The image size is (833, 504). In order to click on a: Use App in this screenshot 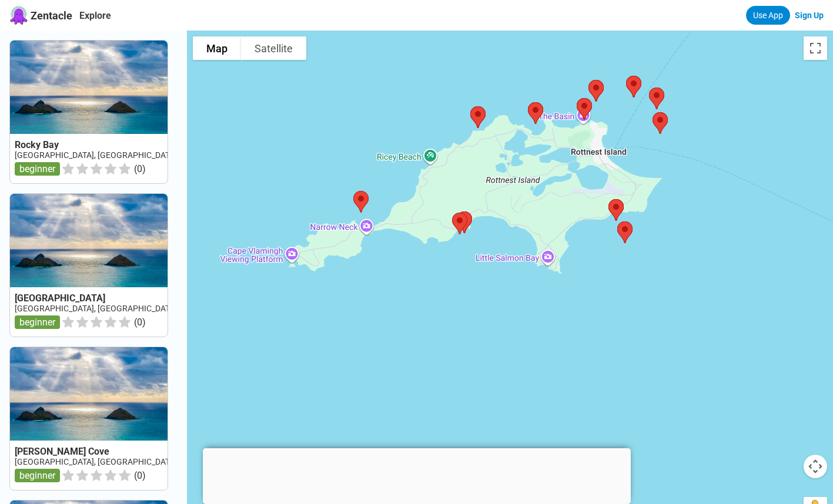, I will do `click(768, 16)`.